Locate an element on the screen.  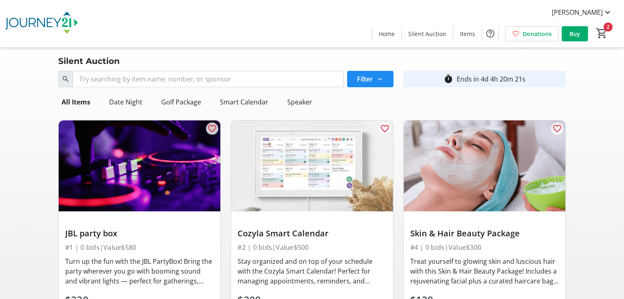
img: Skin & Hair Beauty Package is located at coordinates (484, 166).